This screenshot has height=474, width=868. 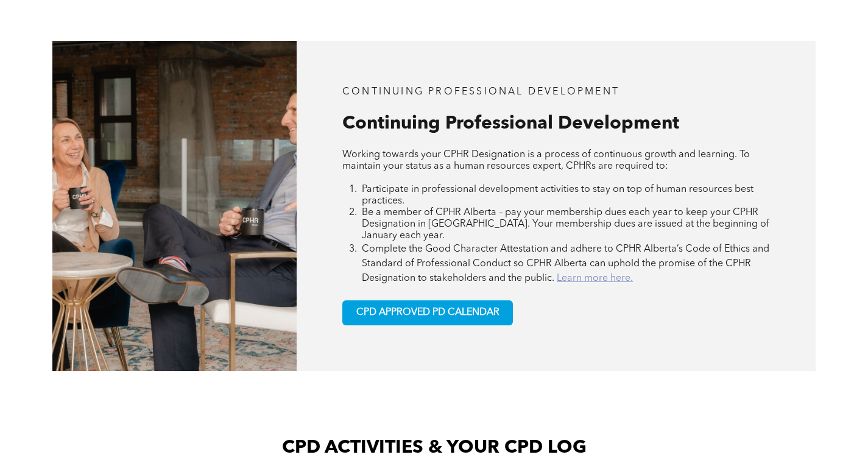 I want to click on span: Working towards your CPHR Designation is a process of continuous growth and learning. To maintain..., so click(x=546, y=160).